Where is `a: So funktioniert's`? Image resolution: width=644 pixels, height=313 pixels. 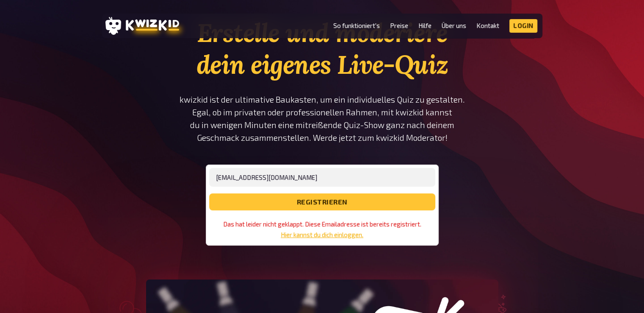
a: So funktioniert's is located at coordinates (356, 25).